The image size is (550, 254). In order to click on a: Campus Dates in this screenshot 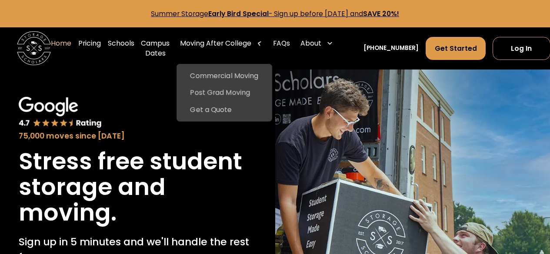, I will do `click(155, 48)`.